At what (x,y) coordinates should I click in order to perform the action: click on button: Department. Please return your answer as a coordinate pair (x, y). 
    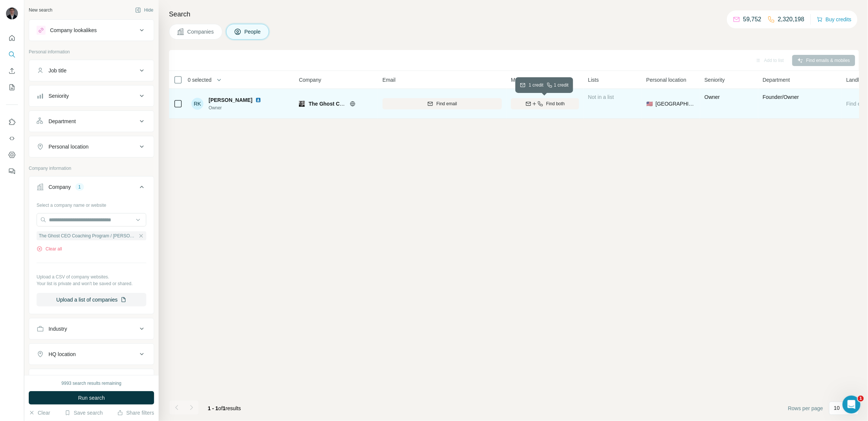
    Looking at the image, I should click on (91, 121).